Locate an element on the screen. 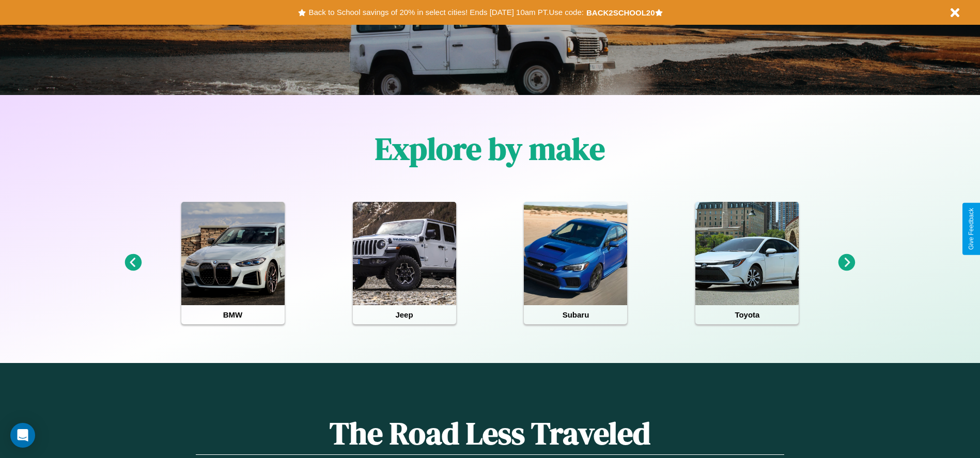 Image resolution: width=980 pixels, height=458 pixels. div: Give Feedback is located at coordinates (971, 229).